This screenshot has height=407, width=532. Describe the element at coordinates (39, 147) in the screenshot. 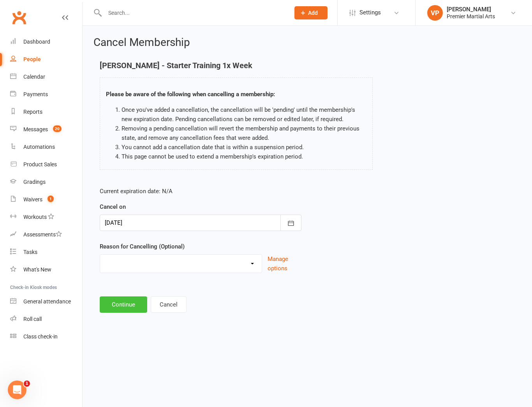

I see `div: Automations` at that location.